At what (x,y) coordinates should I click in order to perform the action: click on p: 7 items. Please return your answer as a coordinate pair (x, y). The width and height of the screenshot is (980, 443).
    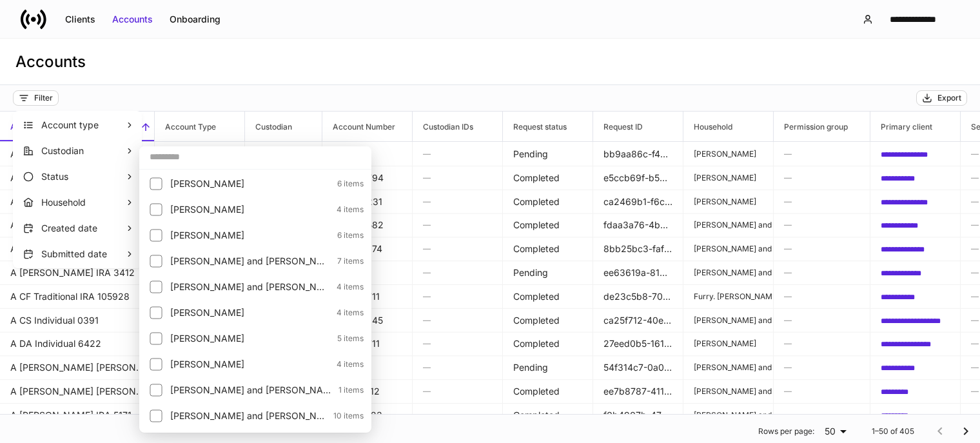
    Looking at the image, I should click on (347, 261).